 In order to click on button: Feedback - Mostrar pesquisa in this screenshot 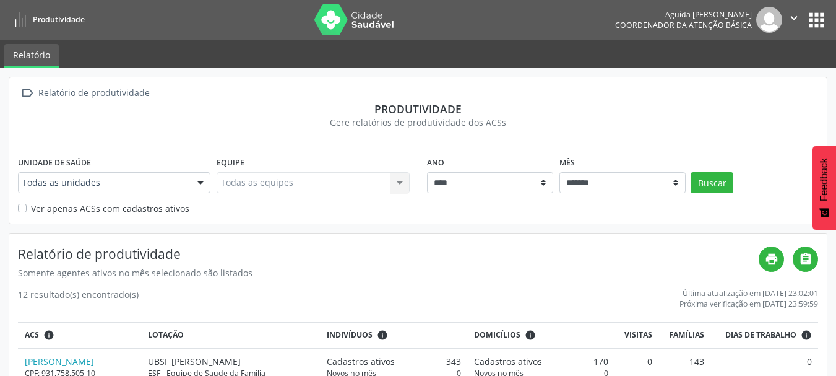, I will do `click(824, 188)`.